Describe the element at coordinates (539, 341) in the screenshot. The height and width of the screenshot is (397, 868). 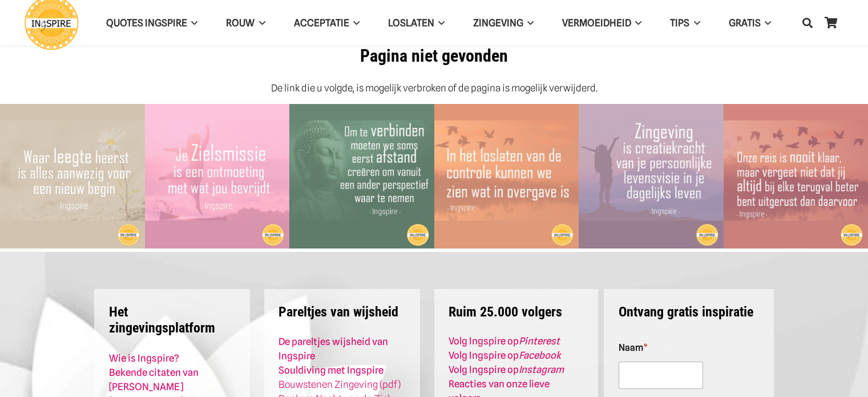
I see `em: Pinterest` at that location.